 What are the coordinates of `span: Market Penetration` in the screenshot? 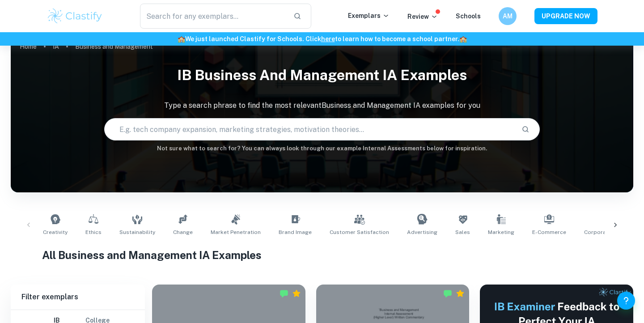 It's located at (236, 232).